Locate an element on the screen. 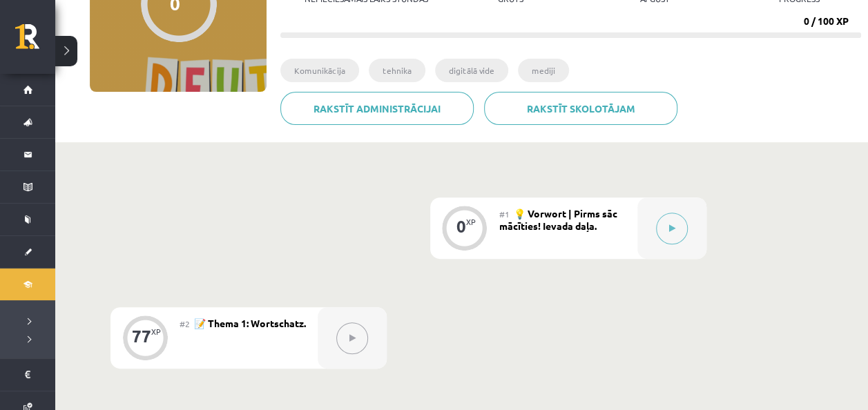 This screenshot has height=410, width=868. li: Komunikācija is located at coordinates (320, 71).